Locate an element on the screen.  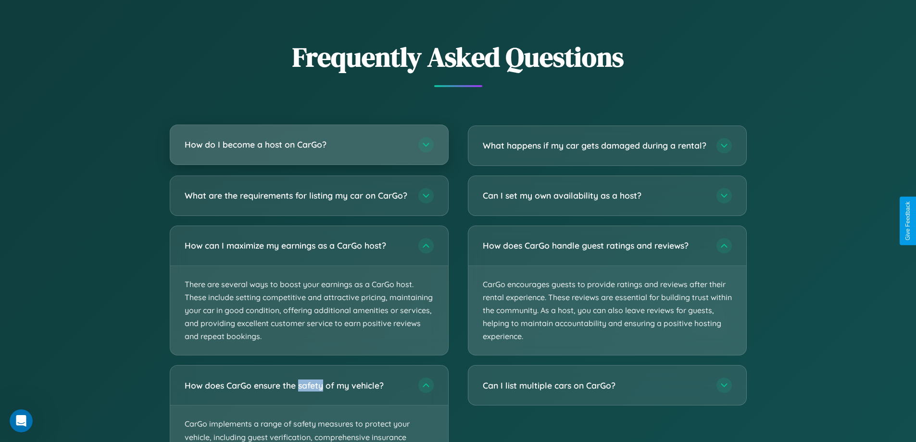
p: CarGo encourages guests to provide ratings and reviews after their rental experience. These revie... is located at coordinates (607, 311).